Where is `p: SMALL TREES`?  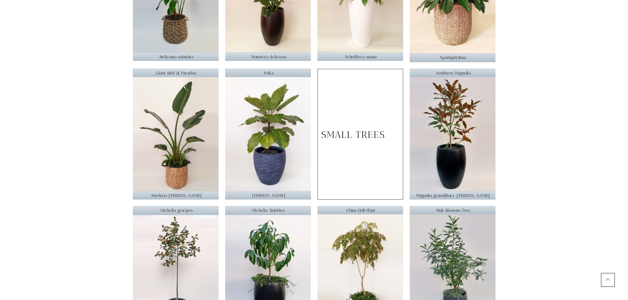
p: SMALL TREES is located at coordinates (362, 135).